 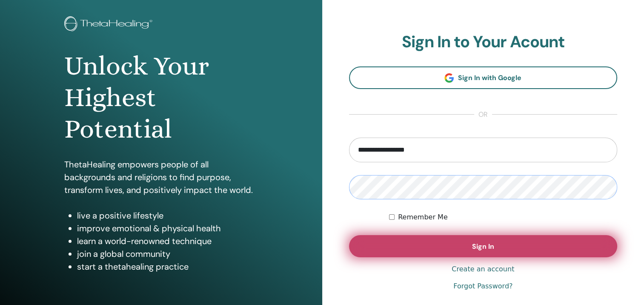 I want to click on li: learn a world-renowned technique, so click(x=168, y=241).